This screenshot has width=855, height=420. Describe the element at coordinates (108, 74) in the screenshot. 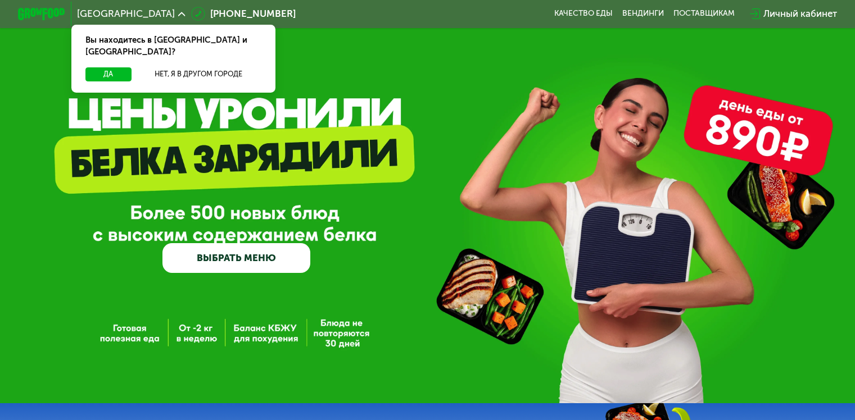

I see `button: Да` at that location.